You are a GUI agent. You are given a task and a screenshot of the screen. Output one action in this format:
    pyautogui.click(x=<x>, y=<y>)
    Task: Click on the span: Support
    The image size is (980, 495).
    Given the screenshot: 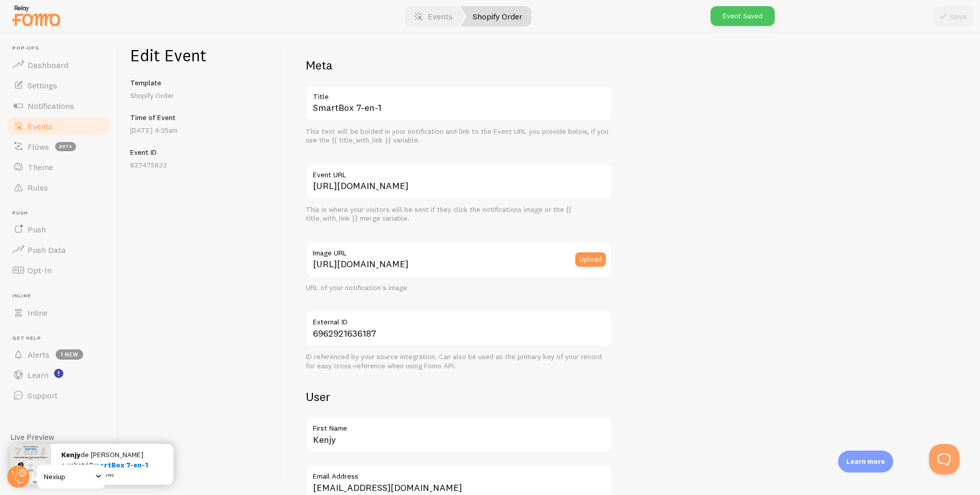 What is the action you would take?
    pyautogui.click(x=43, y=395)
    